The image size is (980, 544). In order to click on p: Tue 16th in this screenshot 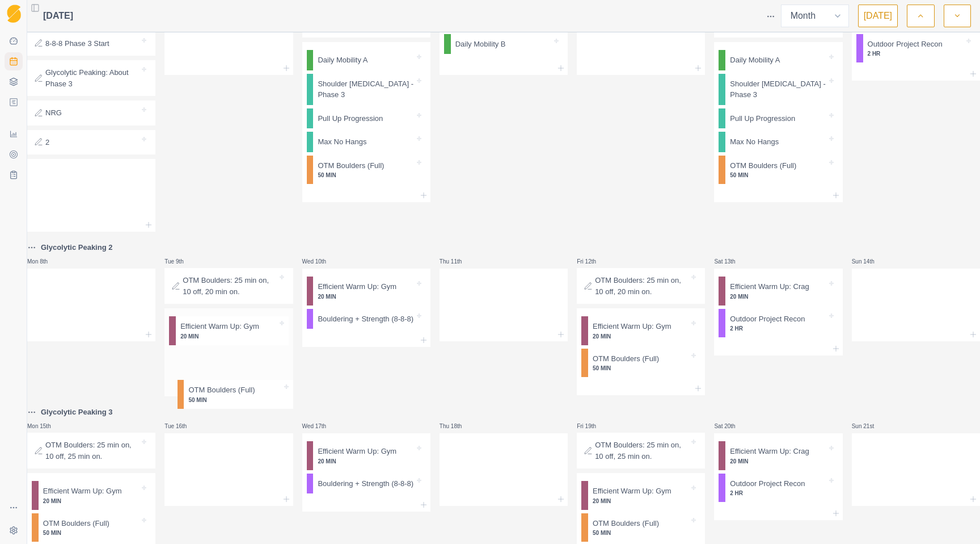, I will do `click(181, 426)`.